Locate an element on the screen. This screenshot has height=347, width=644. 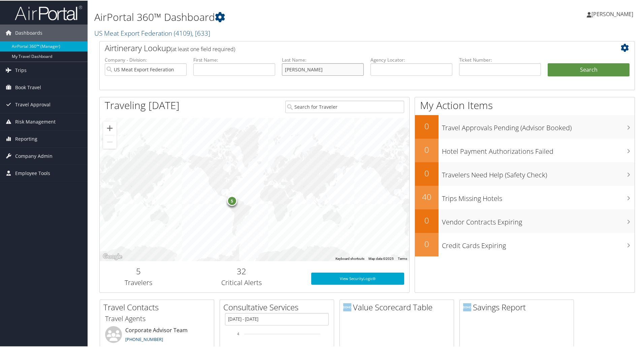
button: Zoom in is located at coordinates (110, 127).